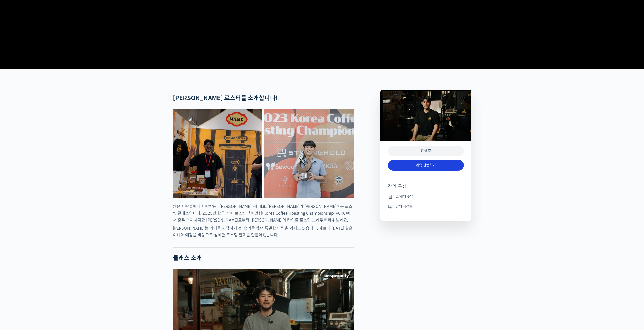 This screenshot has height=330, width=644. Describe the element at coordinates (18, 167) in the screenshot. I see `a: 홈` at that location.